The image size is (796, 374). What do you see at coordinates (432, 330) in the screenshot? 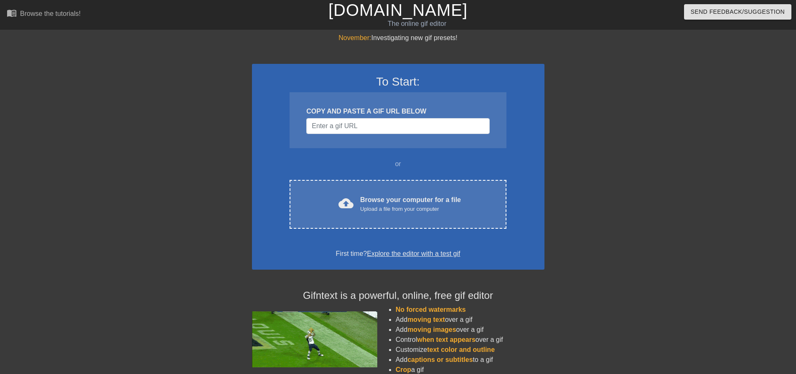
I see `span: moving images` at bounding box center [432, 330].